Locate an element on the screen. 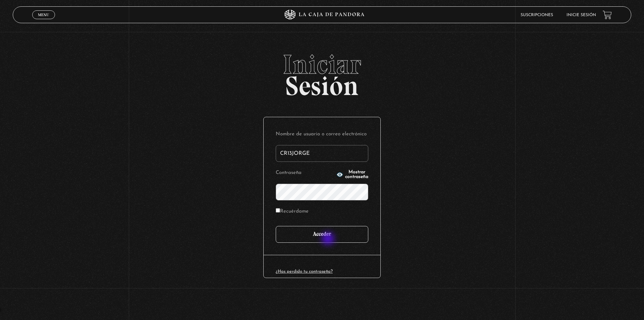 Image resolution: width=644 pixels, height=320 pixels. span: Iniciar is located at coordinates (322, 64).